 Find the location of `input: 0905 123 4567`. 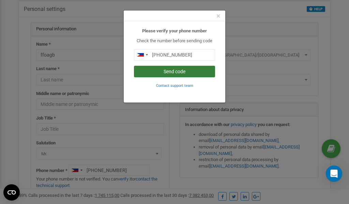

input: 0905 123 4567 is located at coordinates (174, 55).